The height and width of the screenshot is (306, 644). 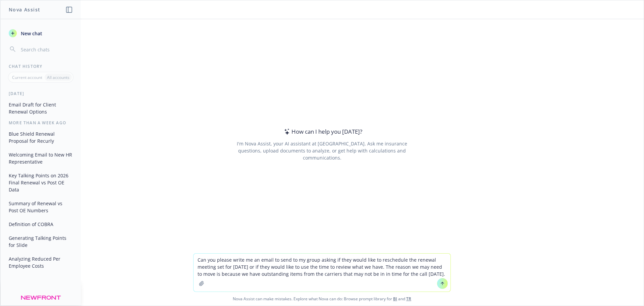 I want to click on button: Email Draft for Client Renewal Options, so click(x=41, y=108).